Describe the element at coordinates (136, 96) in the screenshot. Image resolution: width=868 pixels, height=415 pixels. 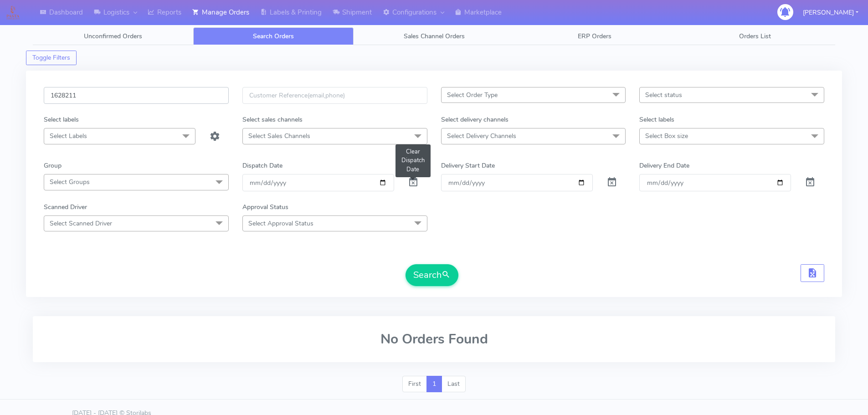
I see `input: Order Id` at that location.